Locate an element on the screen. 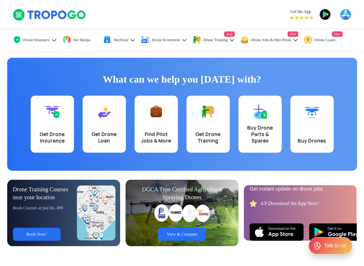  div: Get Drone Insurance is located at coordinates (52, 138).